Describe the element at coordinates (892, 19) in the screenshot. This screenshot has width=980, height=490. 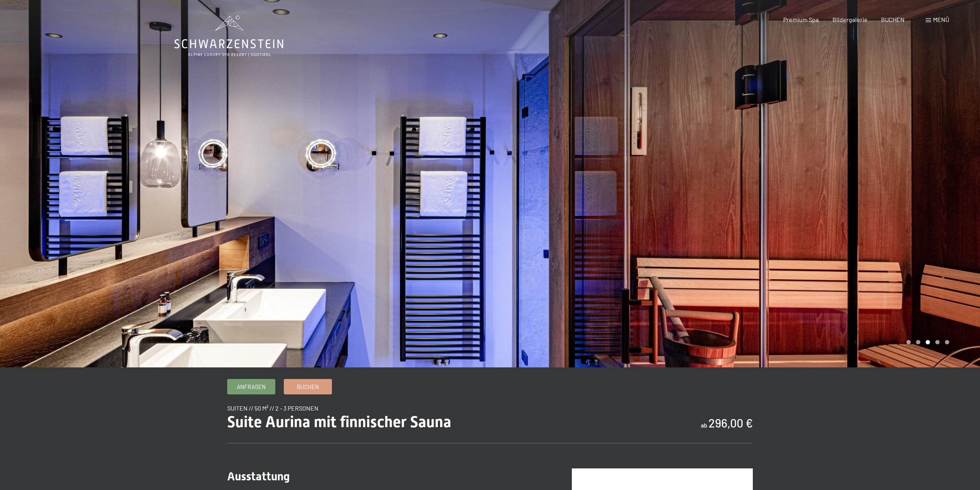
I see `span: BUCHEN` at that location.